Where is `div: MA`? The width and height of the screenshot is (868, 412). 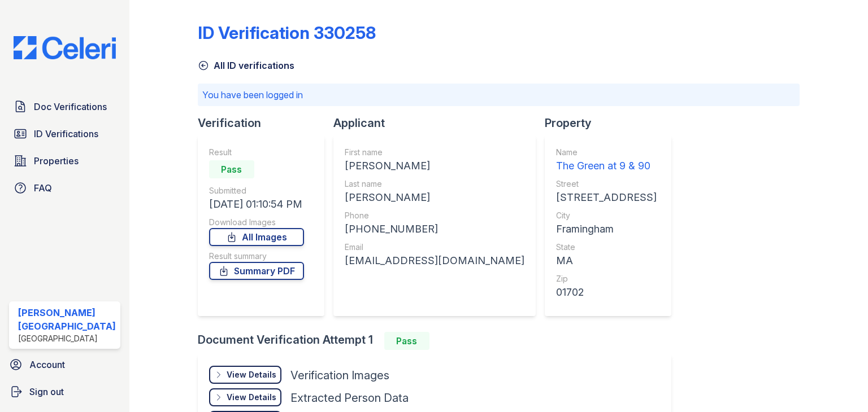 div: MA is located at coordinates (606, 261).